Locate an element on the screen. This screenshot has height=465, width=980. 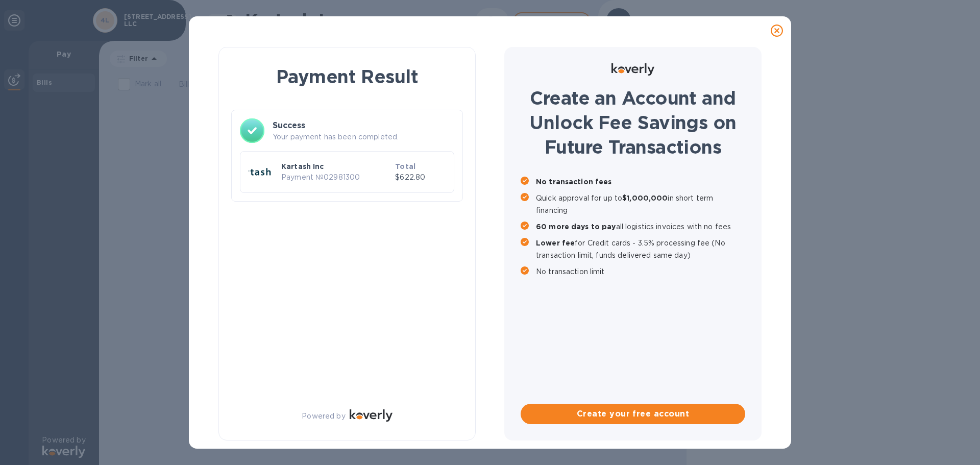
b: Lower fee is located at coordinates (555, 243).